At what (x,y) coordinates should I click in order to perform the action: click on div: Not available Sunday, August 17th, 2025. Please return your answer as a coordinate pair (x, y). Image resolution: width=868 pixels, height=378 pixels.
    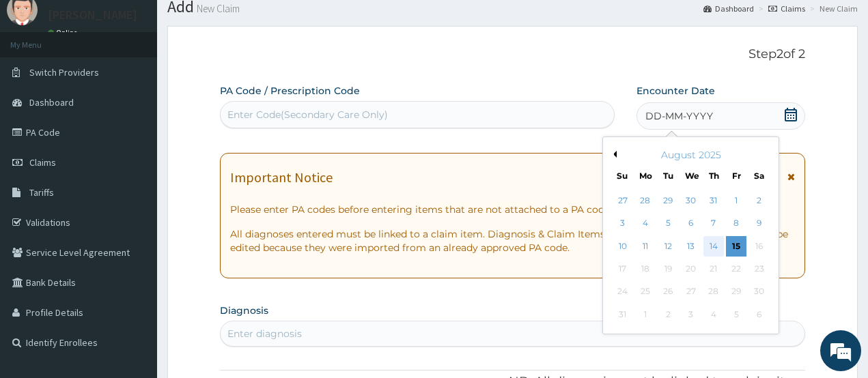
    Looking at the image, I should click on (622, 269).